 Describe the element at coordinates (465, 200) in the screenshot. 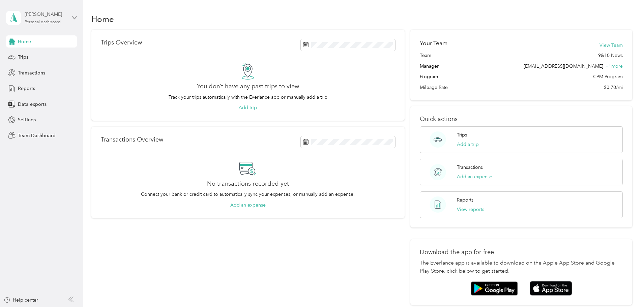

I see `p: Reports` at that location.